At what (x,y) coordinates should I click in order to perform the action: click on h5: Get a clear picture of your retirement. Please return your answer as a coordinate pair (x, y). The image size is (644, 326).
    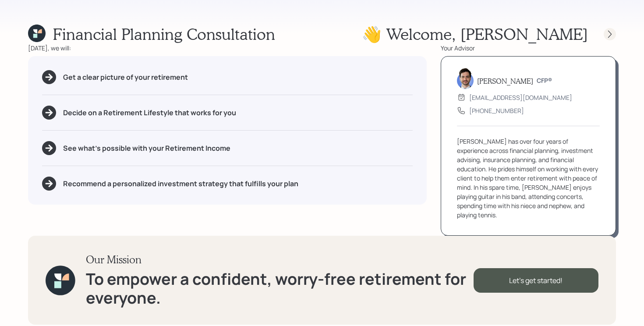
    Looking at the image, I should click on (126, 77).